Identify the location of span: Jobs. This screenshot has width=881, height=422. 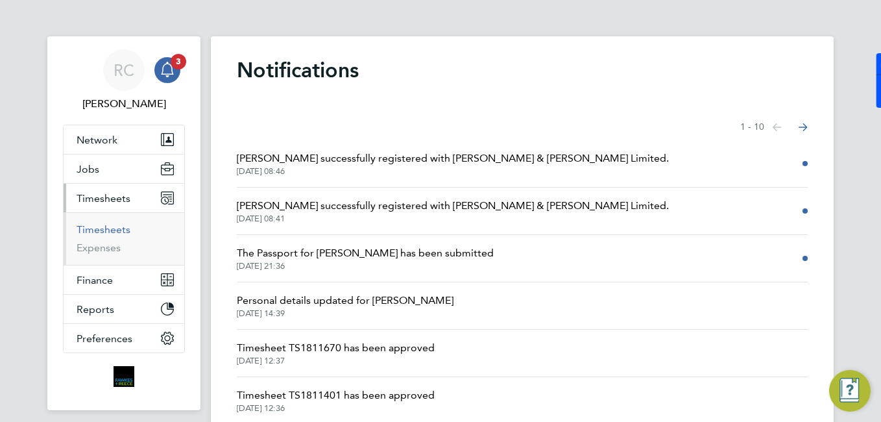
(88, 169).